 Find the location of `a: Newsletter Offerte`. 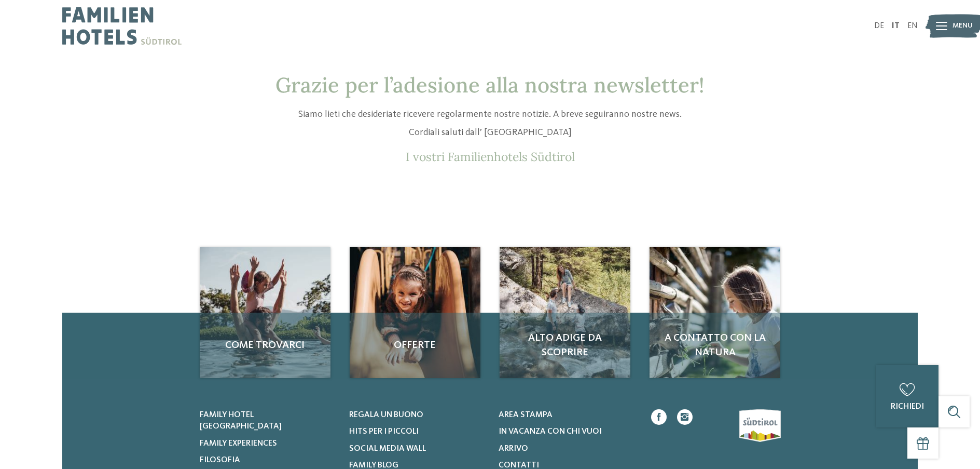

a: Newsletter Offerte is located at coordinates (416, 313).